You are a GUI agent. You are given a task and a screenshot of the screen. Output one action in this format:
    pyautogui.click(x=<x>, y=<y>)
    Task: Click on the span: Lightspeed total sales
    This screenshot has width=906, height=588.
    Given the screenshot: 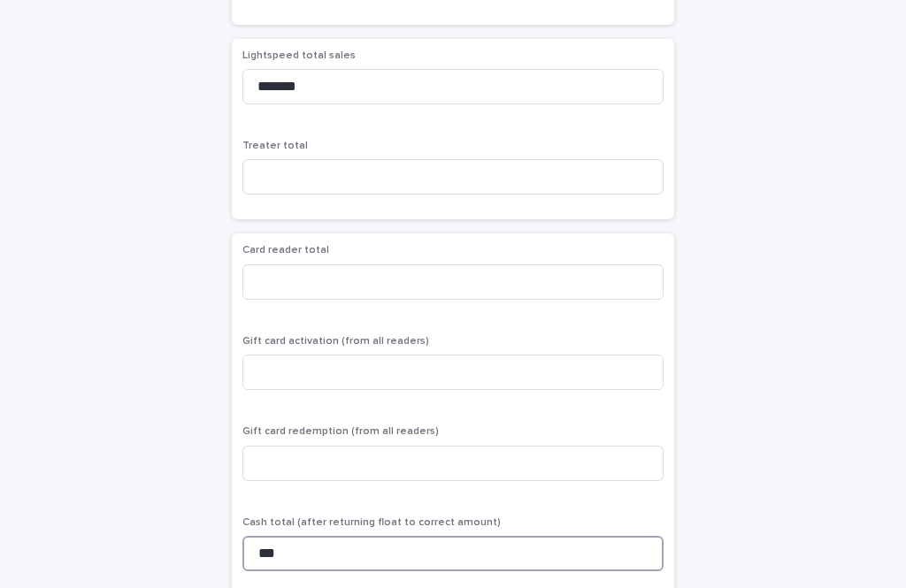 What is the action you would take?
    pyautogui.click(x=299, y=56)
    